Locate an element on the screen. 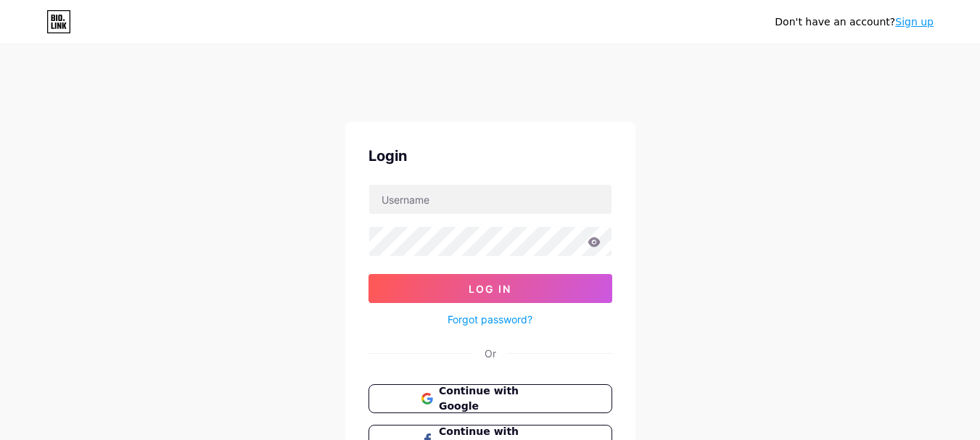  button: Continue with Google is located at coordinates (490, 398).